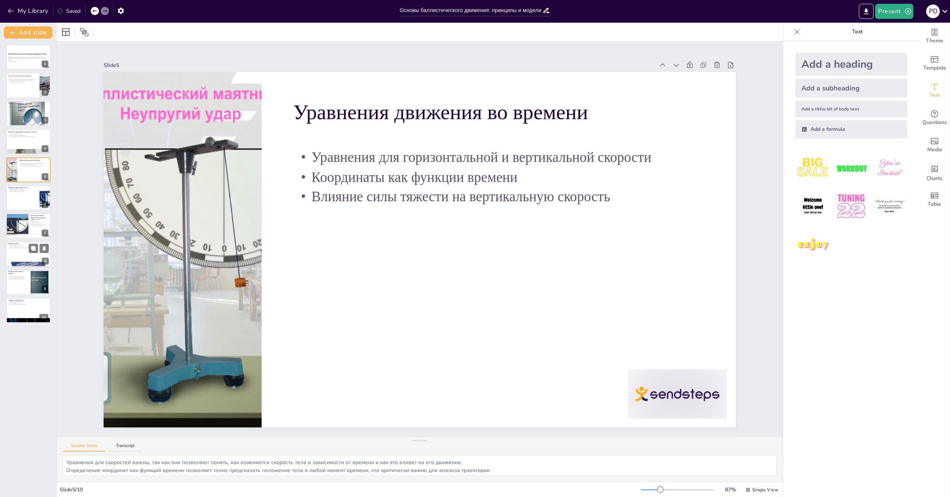  Describe the element at coordinates (934, 123) in the screenshot. I see `span: Questions` at that location.